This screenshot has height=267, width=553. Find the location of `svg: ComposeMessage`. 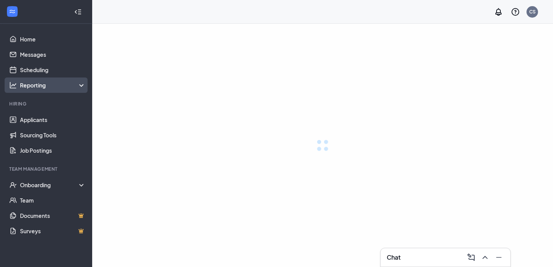

svg: ComposeMessage is located at coordinates (471, 258).